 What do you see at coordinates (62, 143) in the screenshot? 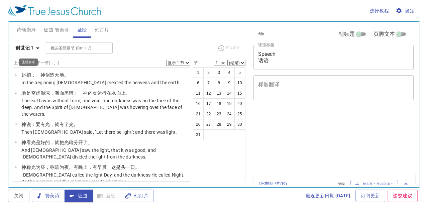
I see `wh7220: 光` at bounding box center [62, 143].